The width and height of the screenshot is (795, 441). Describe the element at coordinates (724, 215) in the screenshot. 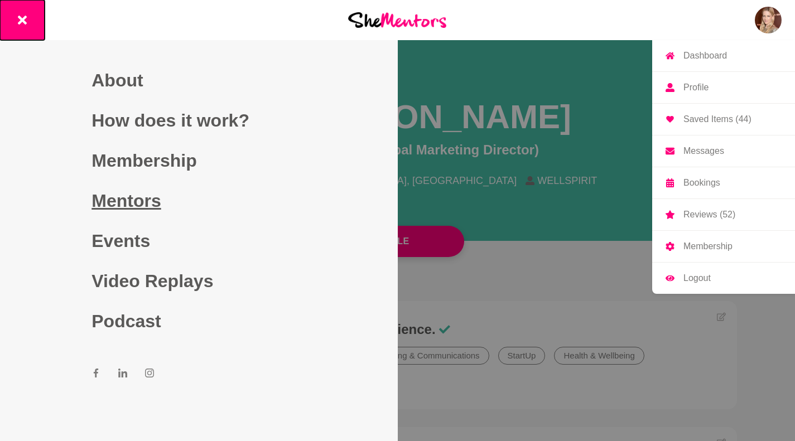

I see `a: Reviews (52)` at that location.